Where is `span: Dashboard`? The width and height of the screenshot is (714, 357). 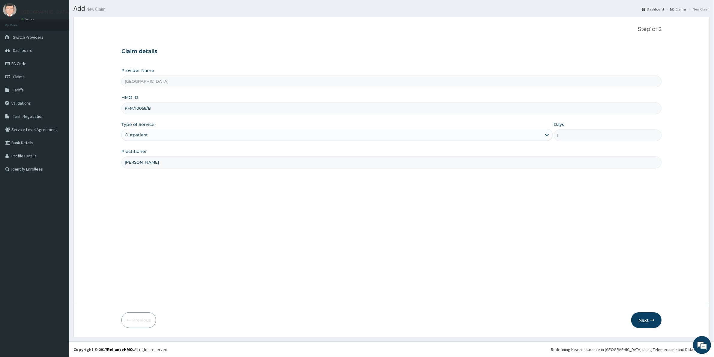
span: Dashboard is located at coordinates (23, 50).